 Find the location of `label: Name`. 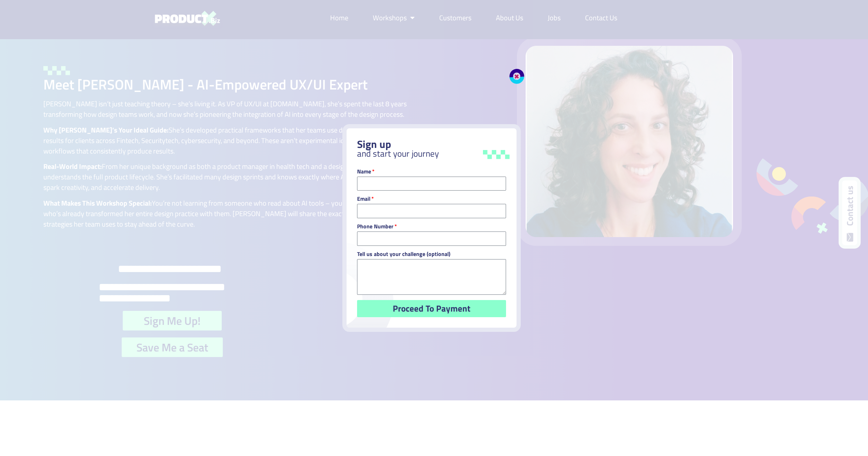

label: Name is located at coordinates (366, 172).